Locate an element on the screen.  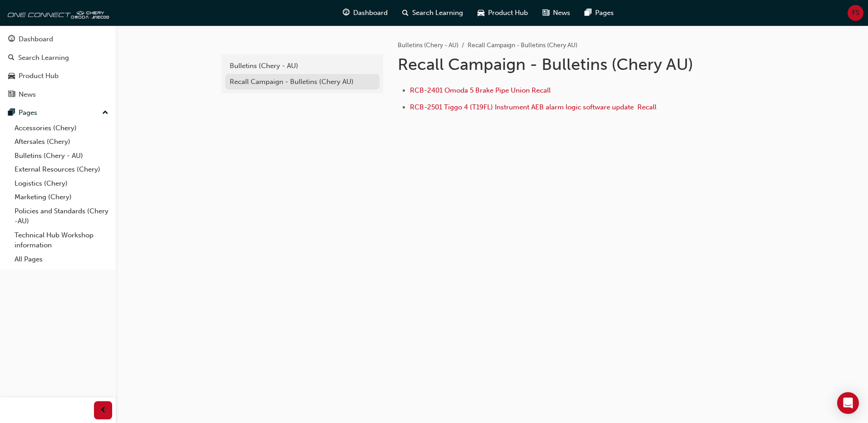
span: RCB-2501 Tiggo 4 (T19FL) Instrument AEB alarm logic software update ﻿ Recall is located at coordinates (533, 107).